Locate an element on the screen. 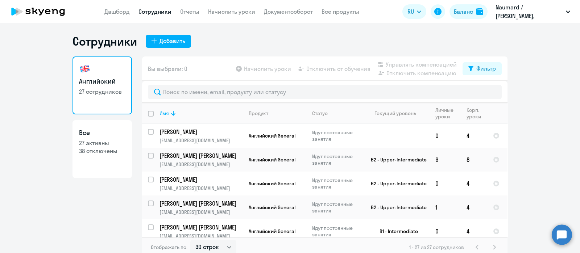  button: Добавить is located at coordinates (168, 41).